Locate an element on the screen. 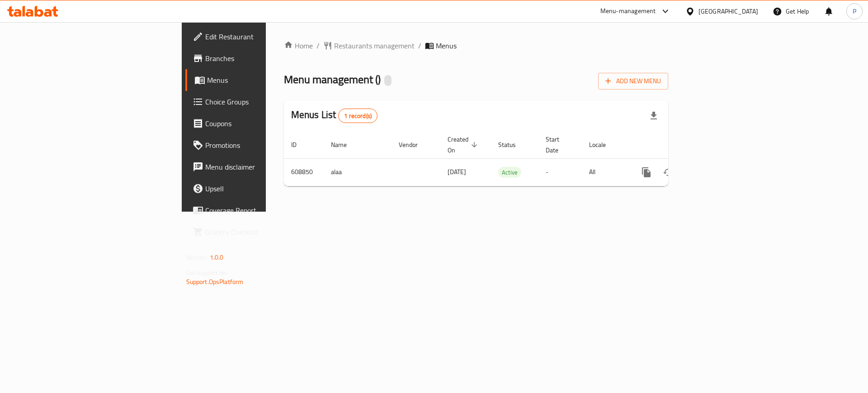 Image resolution: width=868 pixels, height=393 pixels. table: enhanced table is located at coordinates (507, 159).